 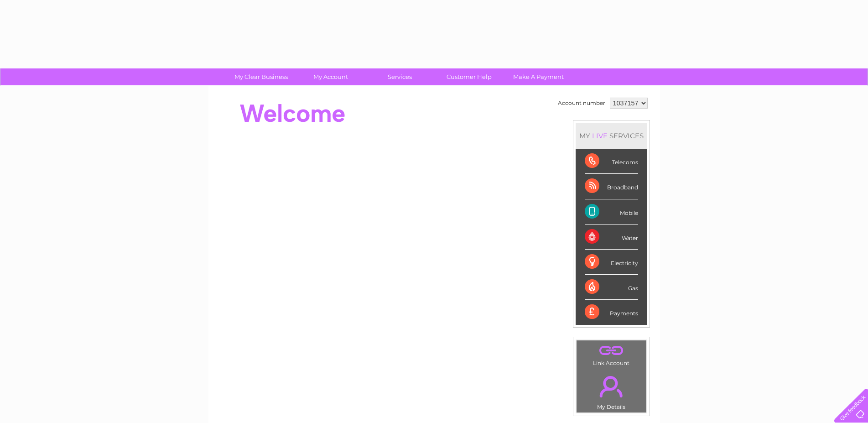 I want to click on a: Customer Help, so click(x=469, y=76).